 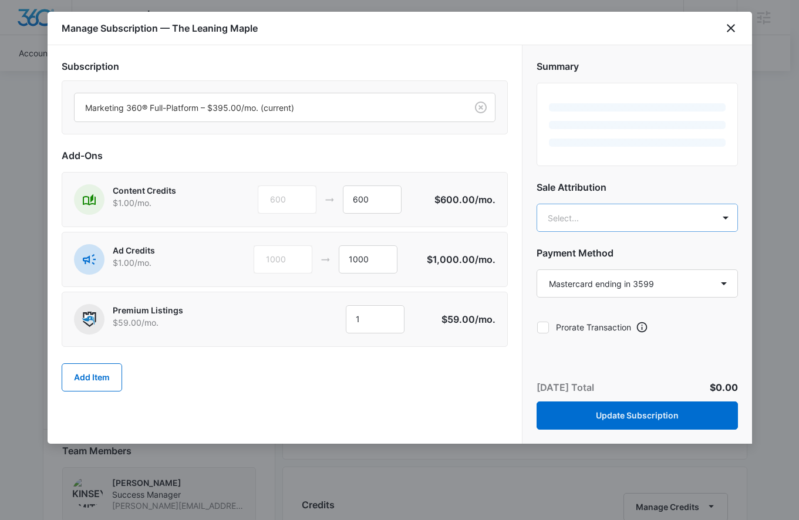 I want to click on p: $1,000.00, so click(x=461, y=259).